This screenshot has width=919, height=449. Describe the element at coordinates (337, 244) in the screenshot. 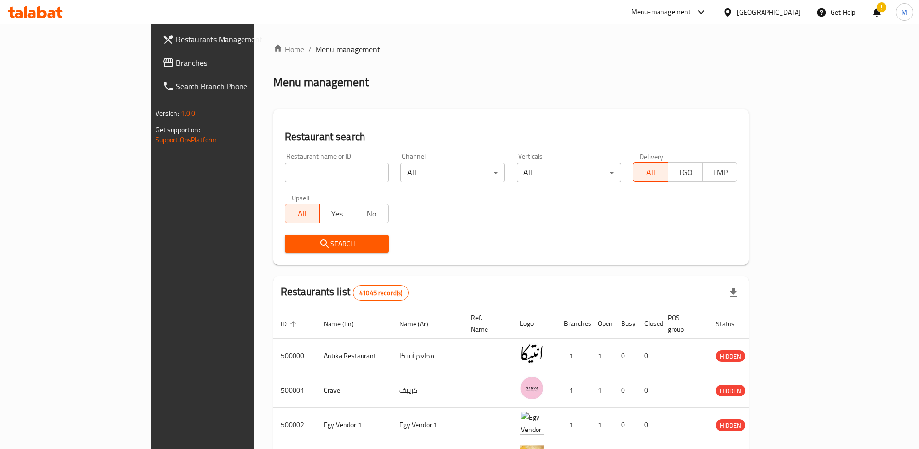

I see `button: Search` at that location.